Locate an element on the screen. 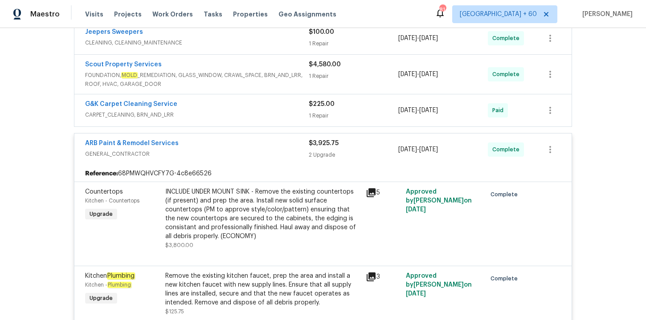  span: $3,925.75 is located at coordinates (323, 143).